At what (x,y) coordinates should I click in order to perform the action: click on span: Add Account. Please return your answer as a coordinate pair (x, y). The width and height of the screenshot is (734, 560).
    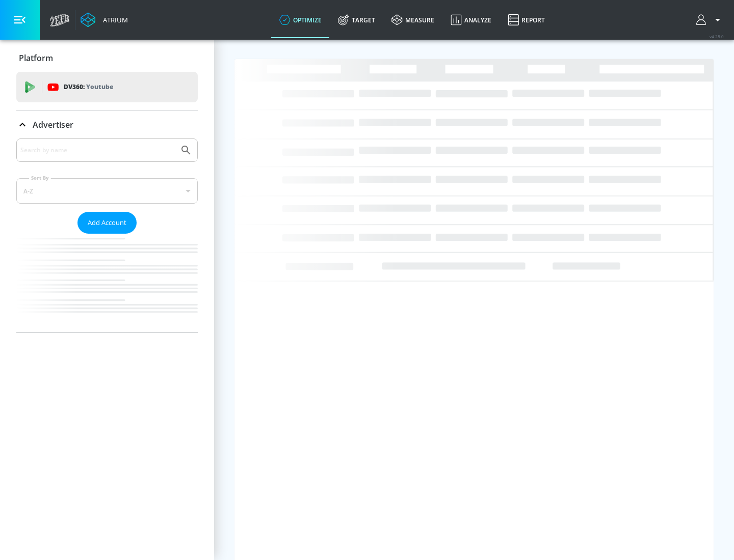
    Looking at the image, I should click on (107, 223).